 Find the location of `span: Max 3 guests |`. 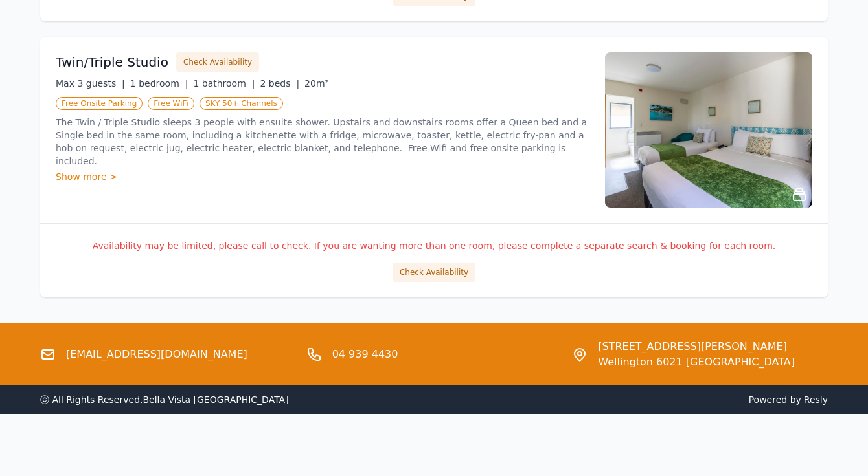

span: Max 3 guests | is located at coordinates (90, 84).